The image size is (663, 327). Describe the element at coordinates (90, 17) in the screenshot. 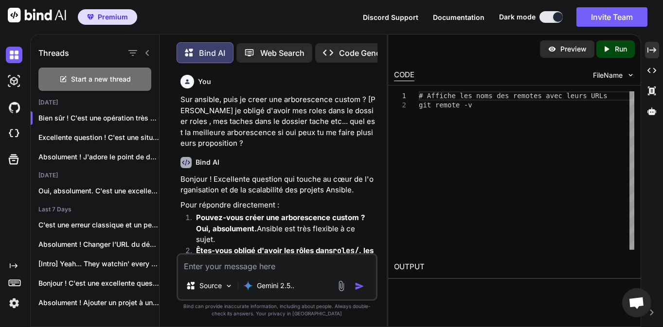

I see `img: premium` at that location.